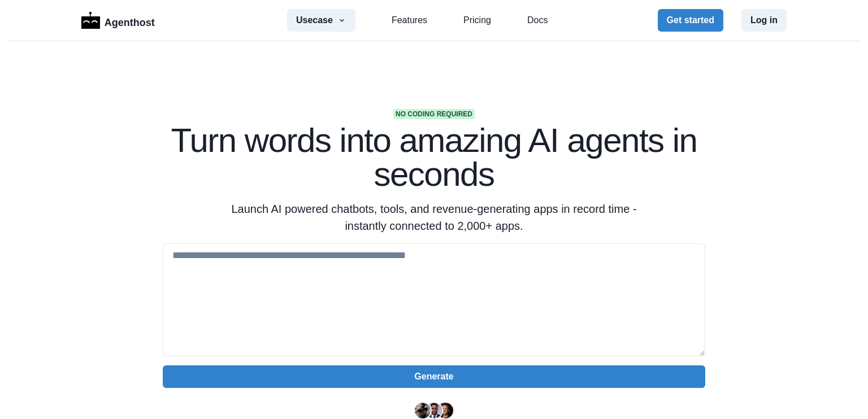  I want to click on button: Get started, so click(691, 20).